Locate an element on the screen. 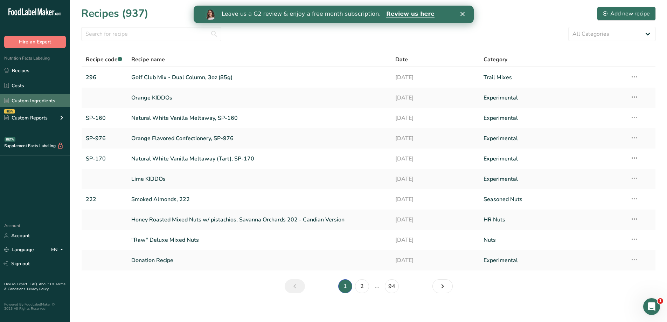  a: 222 is located at coordinates (104, 199).